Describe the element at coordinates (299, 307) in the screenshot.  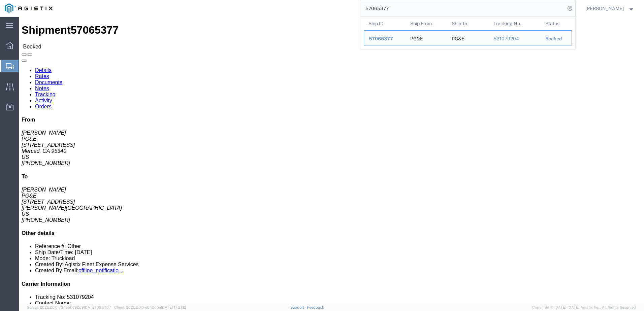
I see `a: Support` at that location.